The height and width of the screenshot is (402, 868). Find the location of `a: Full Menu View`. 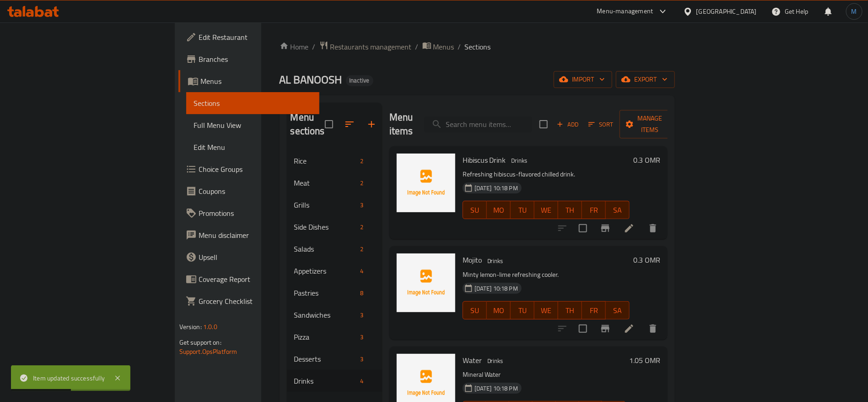

a: Full Menu View is located at coordinates (253, 125).